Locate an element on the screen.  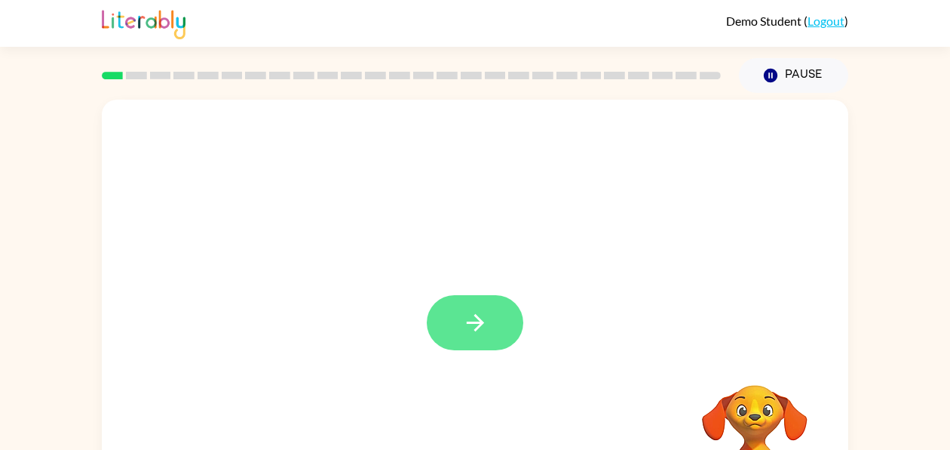
img: Literably is located at coordinates (143, 23).